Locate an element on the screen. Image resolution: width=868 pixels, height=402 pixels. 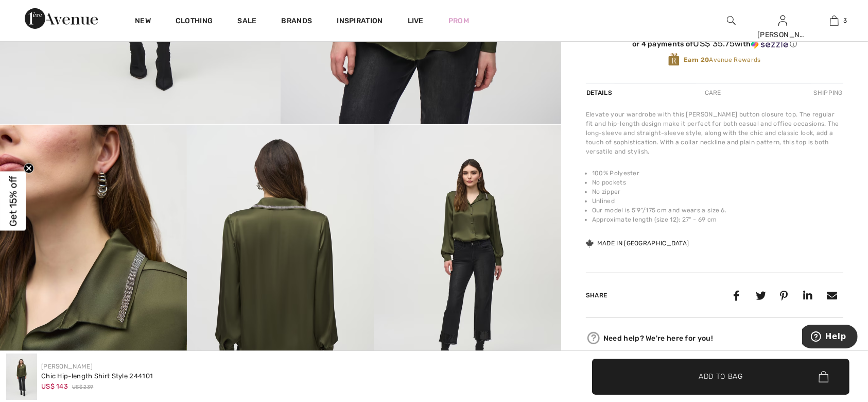
div: Shipping is located at coordinates (827, 93).